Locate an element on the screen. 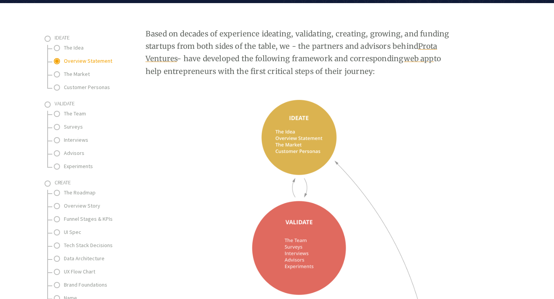  span: Create is located at coordinates (63, 182).